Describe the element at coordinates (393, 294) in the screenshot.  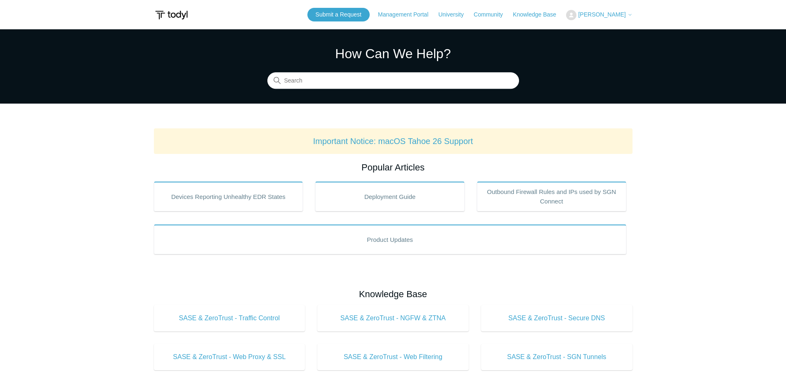
I see `h2: Knowledge Base` at that location.